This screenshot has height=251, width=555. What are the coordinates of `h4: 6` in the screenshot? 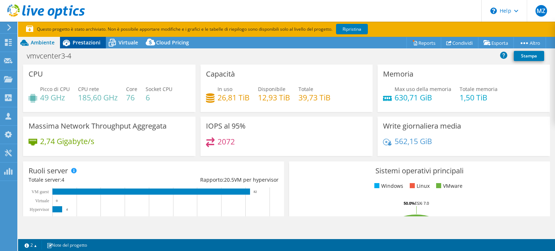 It's located at (159, 98).